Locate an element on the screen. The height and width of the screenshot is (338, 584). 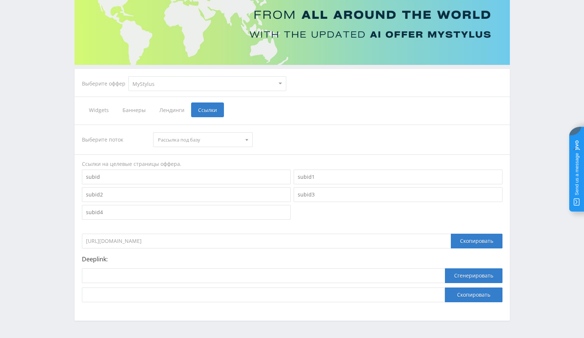
div: Скопировать is located at coordinates (476, 241).